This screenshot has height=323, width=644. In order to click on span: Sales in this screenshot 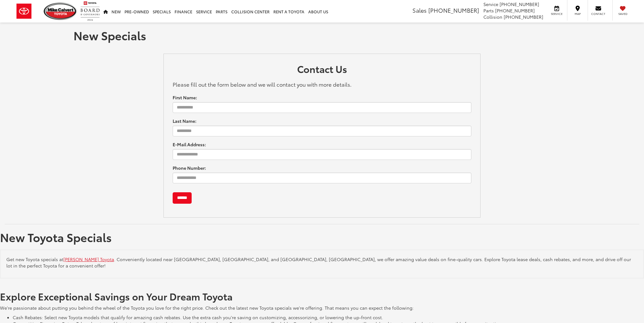, I will do `click(419, 10)`.